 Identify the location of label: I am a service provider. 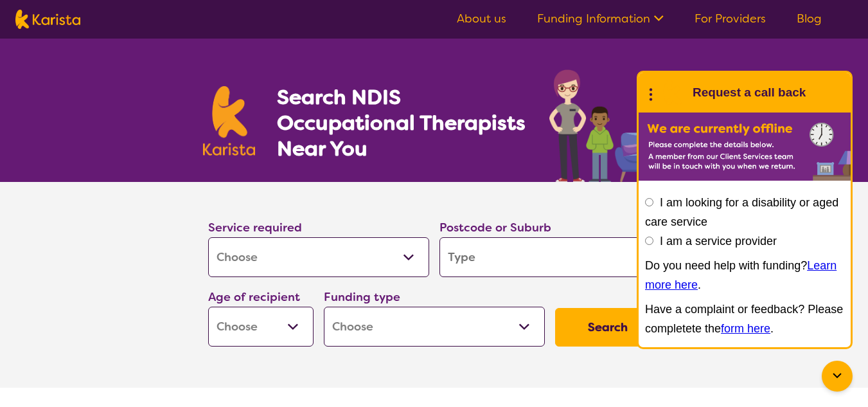
(718, 241).